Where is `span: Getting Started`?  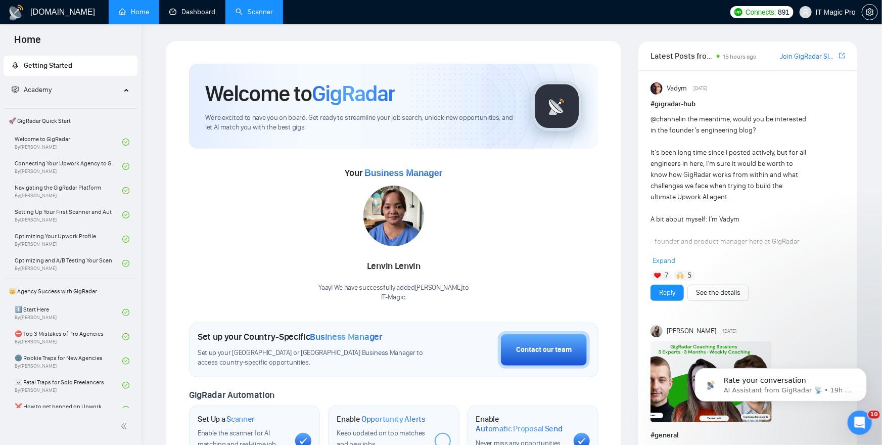
span: Getting Started is located at coordinates (48, 65).